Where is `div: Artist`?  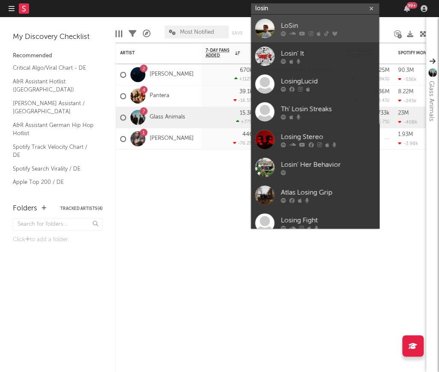 div: Artist is located at coordinates (152, 53).